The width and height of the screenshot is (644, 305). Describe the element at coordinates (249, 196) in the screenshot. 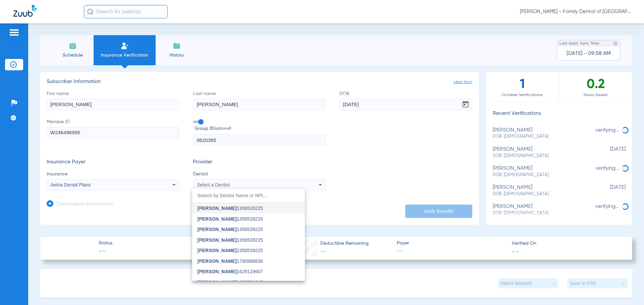

I see `input: dropdown search` at that location.